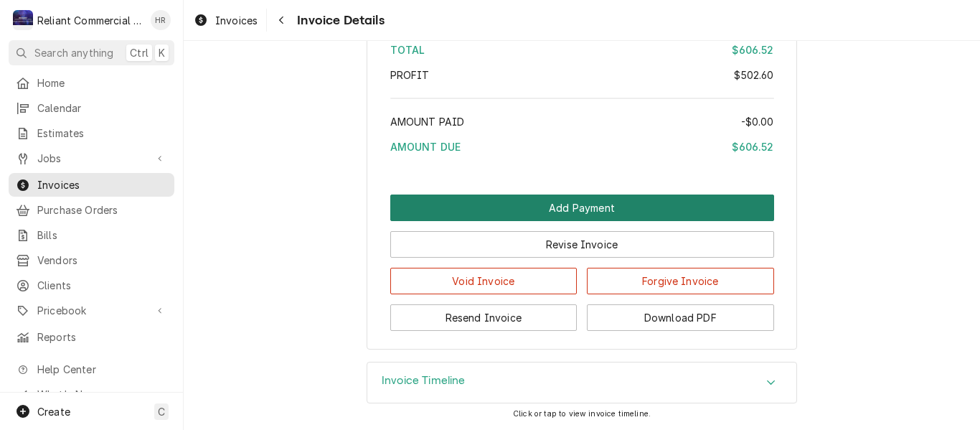 The height and width of the screenshot is (430, 980). Describe the element at coordinates (582, 50) in the screenshot. I see `div: Total` at that location.